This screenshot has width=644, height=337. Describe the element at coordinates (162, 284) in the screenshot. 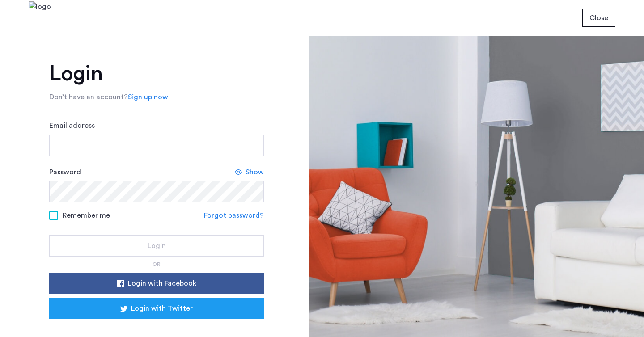

I see `span: Login with Facebook` at that location.